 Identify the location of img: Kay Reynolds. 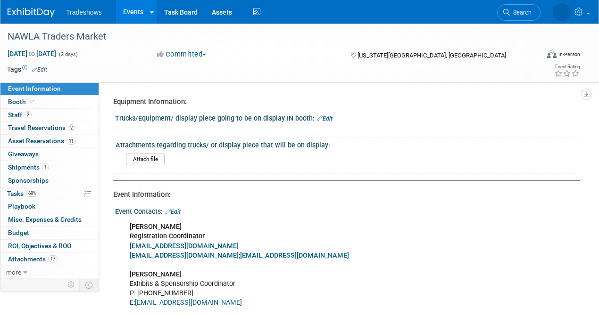
(562, 12).